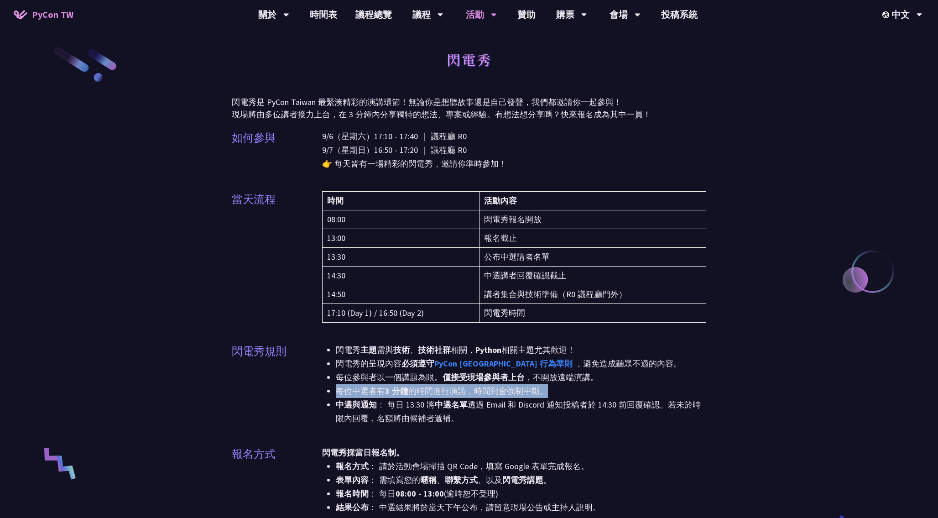 The height and width of the screenshot is (518, 938). I want to click on td: 公布中選講者名單, so click(593, 257).